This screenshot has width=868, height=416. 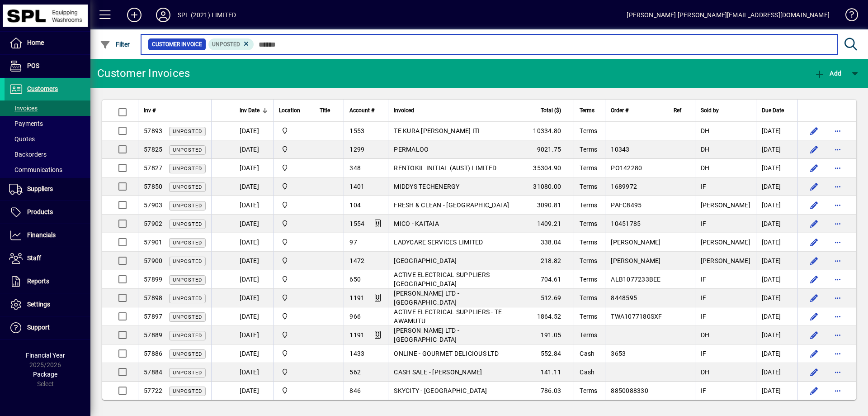 I want to click on span: 348, so click(x=355, y=168).